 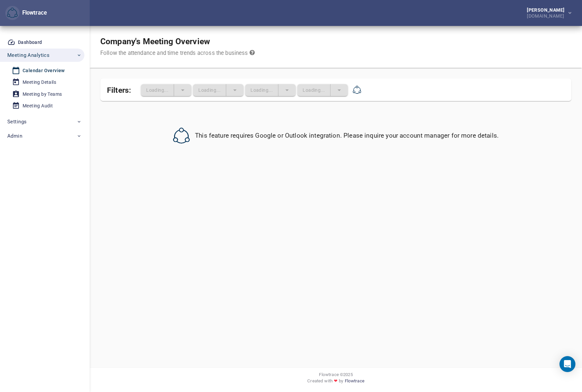 I want to click on div: Meeting Audit, so click(x=37, y=105).